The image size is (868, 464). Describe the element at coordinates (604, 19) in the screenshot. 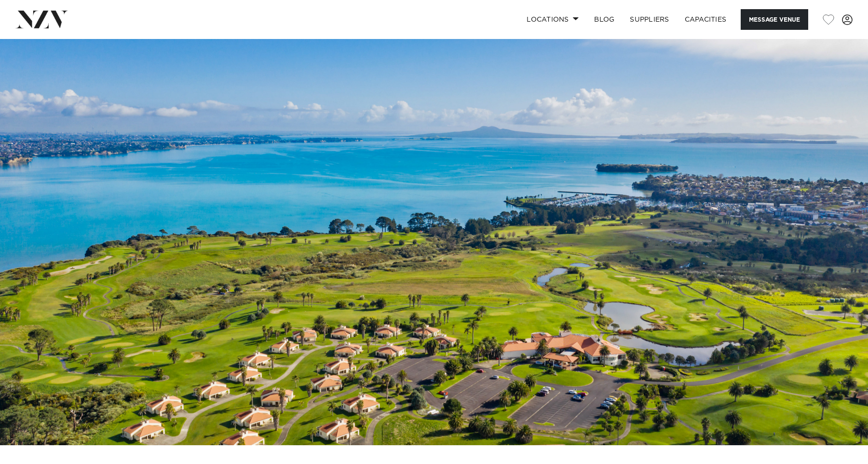

I see `a: BLOG` at that location.